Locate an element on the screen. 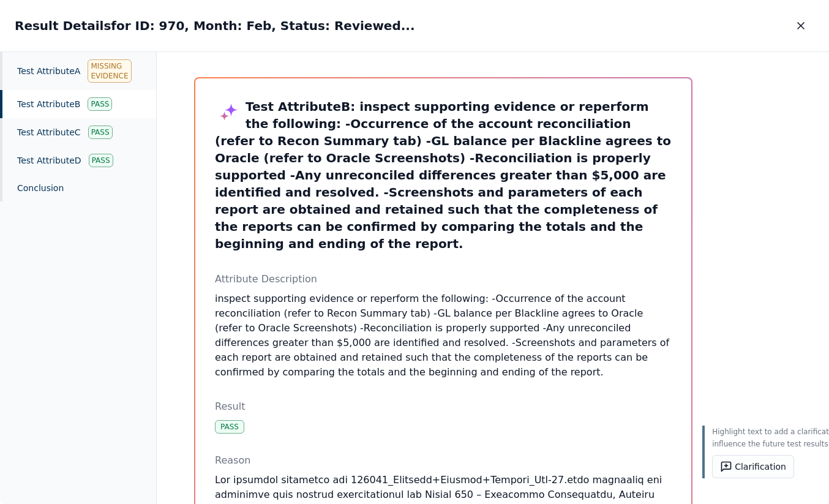 This screenshot has width=829, height=504. h3: Test Attribute B : inspect supporting evidence or reperform the following: -Occurrence of the acc... is located at coordinates (444, 175).